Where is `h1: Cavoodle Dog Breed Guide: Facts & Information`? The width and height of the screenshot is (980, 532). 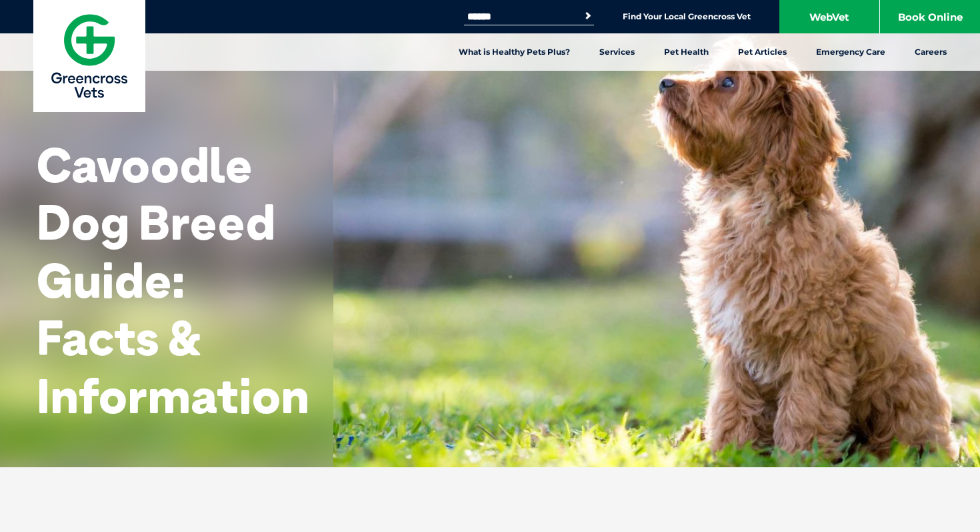
h1: Cavoodle Dog Breed Guide: Facts & Information is located at coordinates (172, 280).